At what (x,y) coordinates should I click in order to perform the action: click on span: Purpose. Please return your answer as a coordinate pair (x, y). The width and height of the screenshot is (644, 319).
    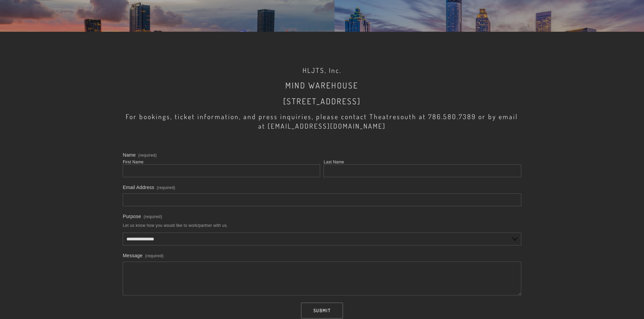
    Looking at the image, I should click on (132, 216).